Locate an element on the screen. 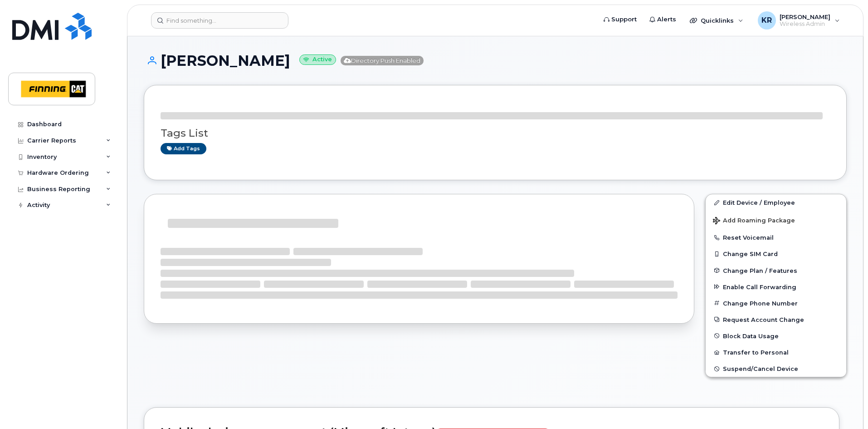 This screenshot has height=429, width=868. button: Change Plan / Features is located at coordinates (776, 271).